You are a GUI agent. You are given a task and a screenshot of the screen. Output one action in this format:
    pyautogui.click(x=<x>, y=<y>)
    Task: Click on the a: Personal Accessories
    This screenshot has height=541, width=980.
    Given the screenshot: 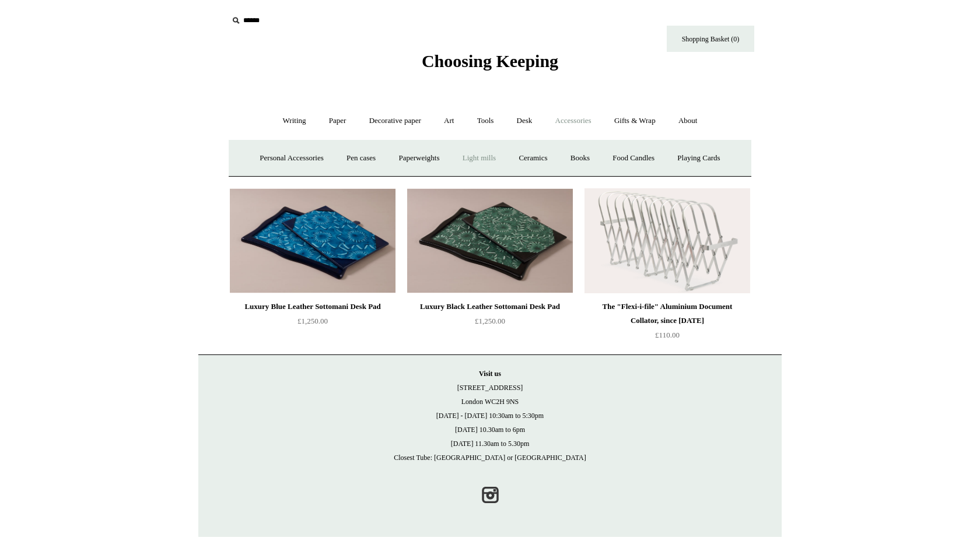 What is the action you would take?
    pyautogui.click(x=291, y=158)
    